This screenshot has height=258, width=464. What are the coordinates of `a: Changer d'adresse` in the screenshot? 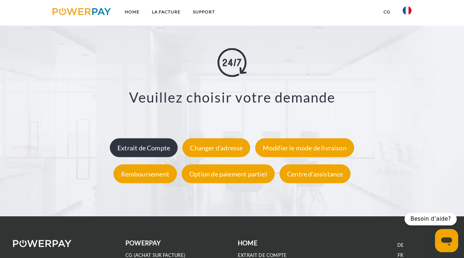 It's located at (216, 148).